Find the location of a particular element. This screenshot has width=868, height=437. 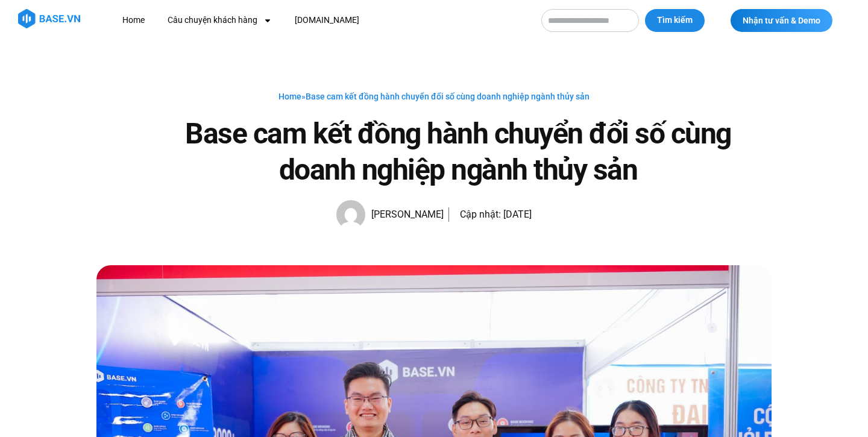

button: Tìm kiếm is located at coordinates (675, 20).